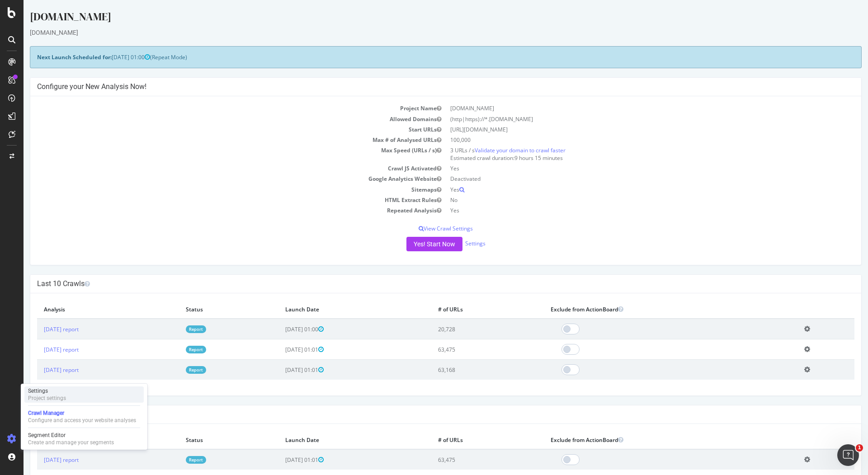 The image size is (868, 475). What do you see at coordinates (627, 154) in the screenshot?
I see `td: 3 URLs / s Estimated crawl duration:` at bounding box center [627, 154].